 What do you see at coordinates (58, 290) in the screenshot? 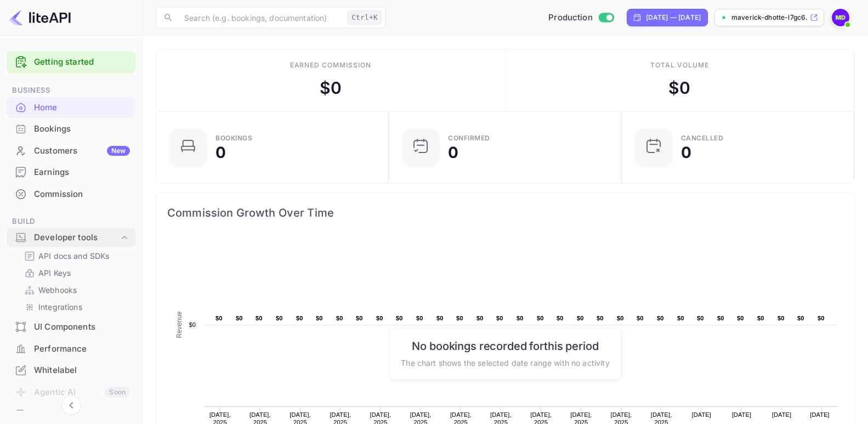
I see `p: Webhooks` at bounding box center [58, 290].